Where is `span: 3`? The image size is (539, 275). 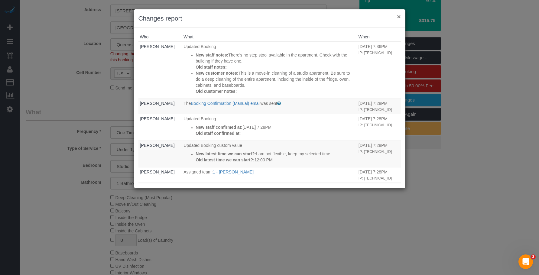 span: 3 is located at coordinates (534, 257).